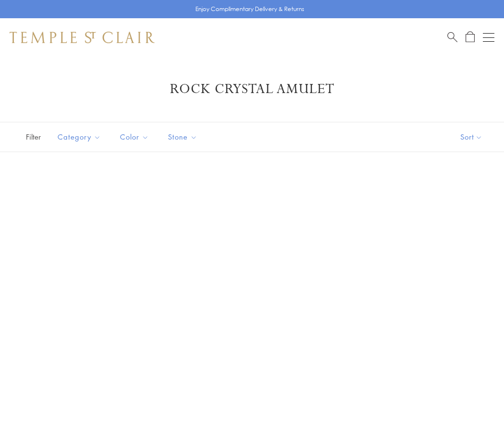 The image size is (504, 426). What do you see at coordinates (135, 137) in the screenshot?
I see `span: Color` at bounding box center [135, 137].